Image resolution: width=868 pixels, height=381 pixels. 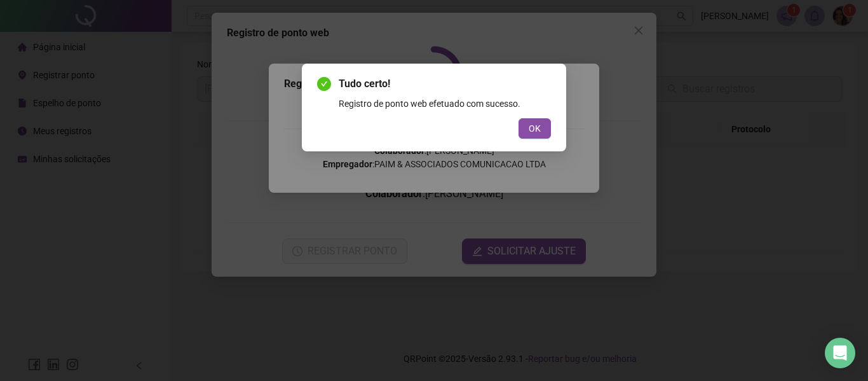 I want to click on span: OK, so click(x=534, y=128).